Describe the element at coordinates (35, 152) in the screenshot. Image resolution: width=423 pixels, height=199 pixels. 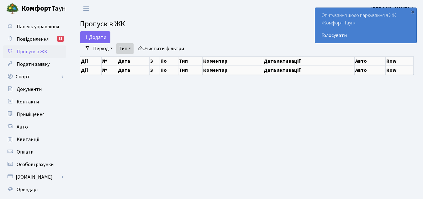
I see `a: Оплати` at that location.